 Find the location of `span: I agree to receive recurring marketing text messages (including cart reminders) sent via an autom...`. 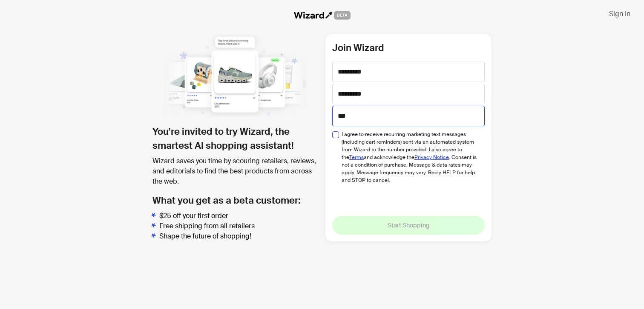

span: I agree to receive recurring marketing text messages (including cart reminders) sent via an autom... is located at coordinates (410, 158).